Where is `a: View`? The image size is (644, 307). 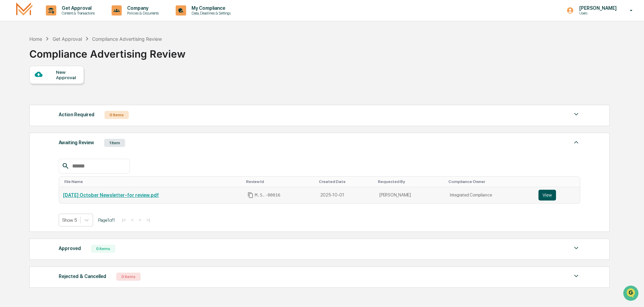
a: View is located at coordinates (557, 195).